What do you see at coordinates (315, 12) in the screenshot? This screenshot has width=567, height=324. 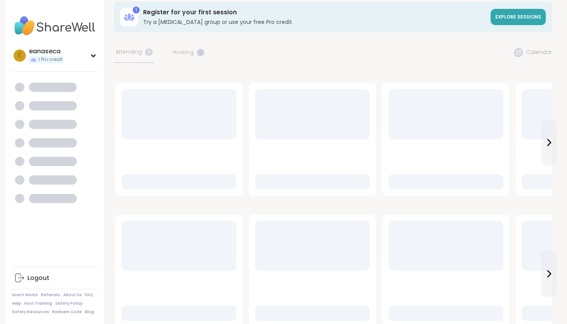 I see `h3: Register for your first session` at bounding box center [315, 12].